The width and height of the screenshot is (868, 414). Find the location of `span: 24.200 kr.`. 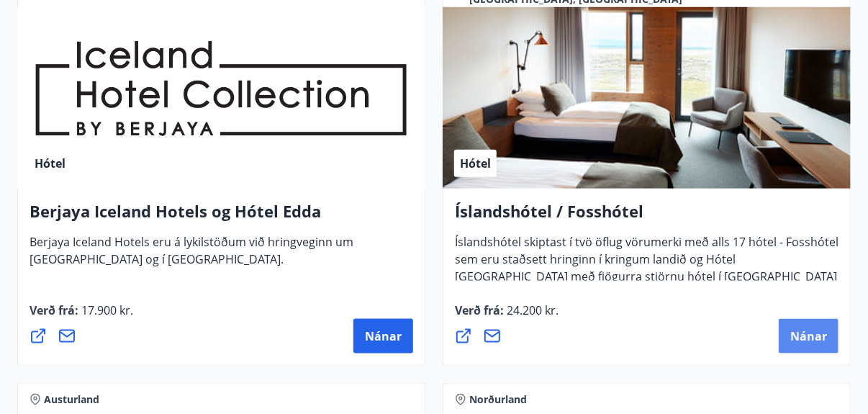

span: 24.200 kr. is located at coordinates (531, 310).